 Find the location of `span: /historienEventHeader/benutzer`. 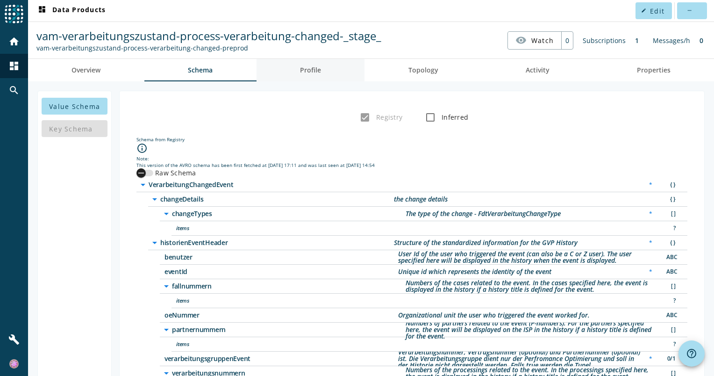

span: /historienEventHeader/benutzer is located at coordinates (281, 257).